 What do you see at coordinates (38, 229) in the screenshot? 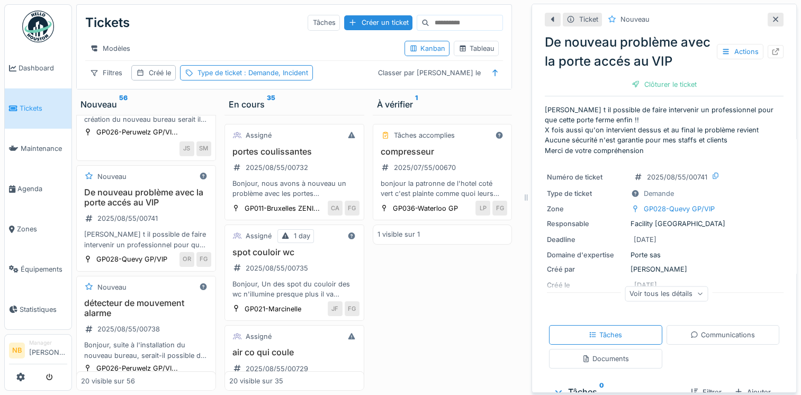
I see `a: Zones` at bounding box center [38, 229].